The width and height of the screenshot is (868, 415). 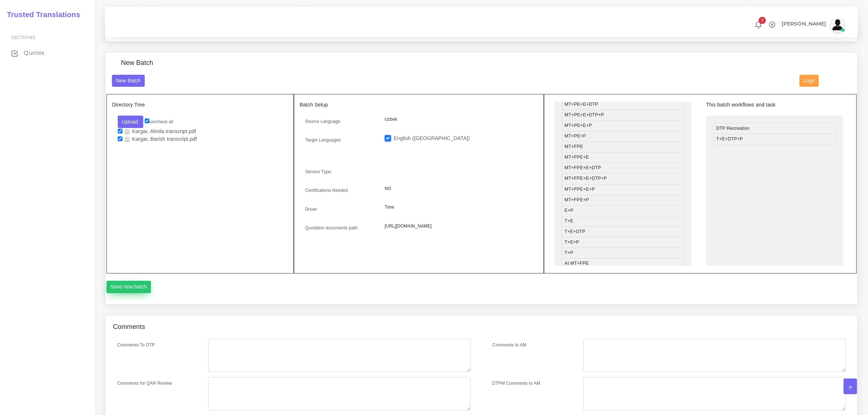 What do you see at coordinates (623, 263) in the screenshot?
I see `li: AI MT+FPE` at bounding box center [623, 263].